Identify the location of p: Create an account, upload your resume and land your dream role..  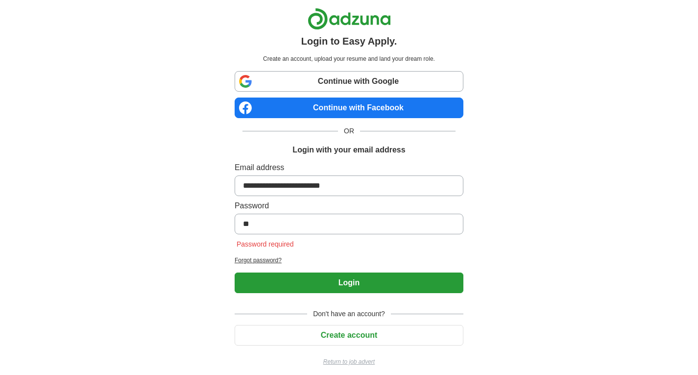
(349, 59).